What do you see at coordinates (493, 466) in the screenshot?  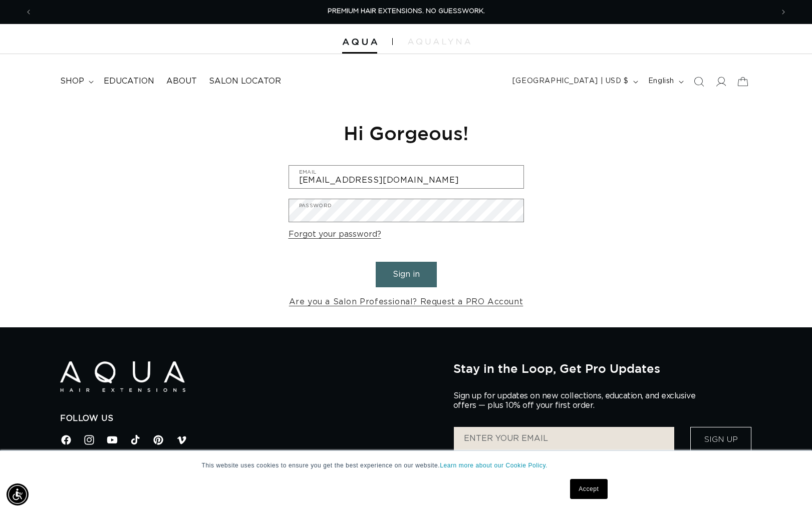 I see `a: Learn more about our Cookie Policy.` at bounding box center [493, 466].